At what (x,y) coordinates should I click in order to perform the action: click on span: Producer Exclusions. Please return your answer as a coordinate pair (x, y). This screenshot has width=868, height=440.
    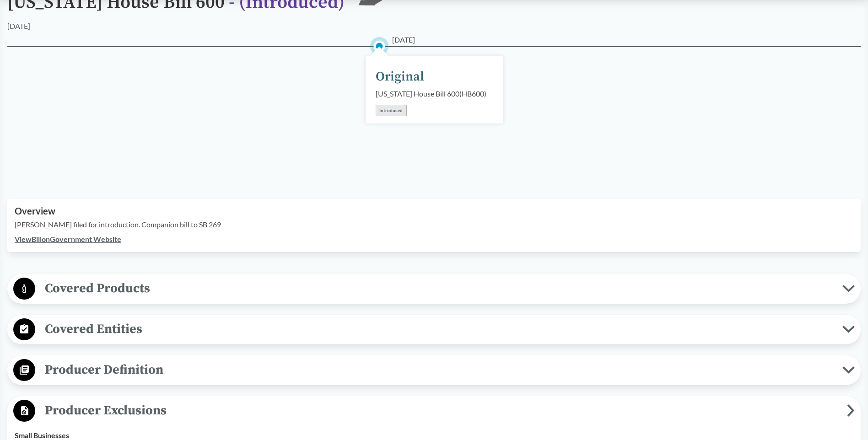
    Looking at the image, I should click on (441, 410).